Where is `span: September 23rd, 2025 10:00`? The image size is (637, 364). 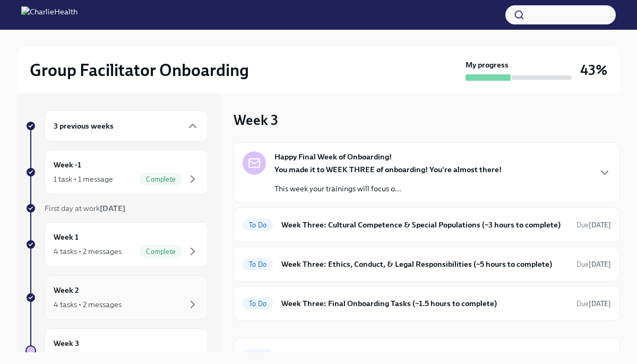 span: September 23rd, 2025 10:00 is located at coordinates (593, 355).